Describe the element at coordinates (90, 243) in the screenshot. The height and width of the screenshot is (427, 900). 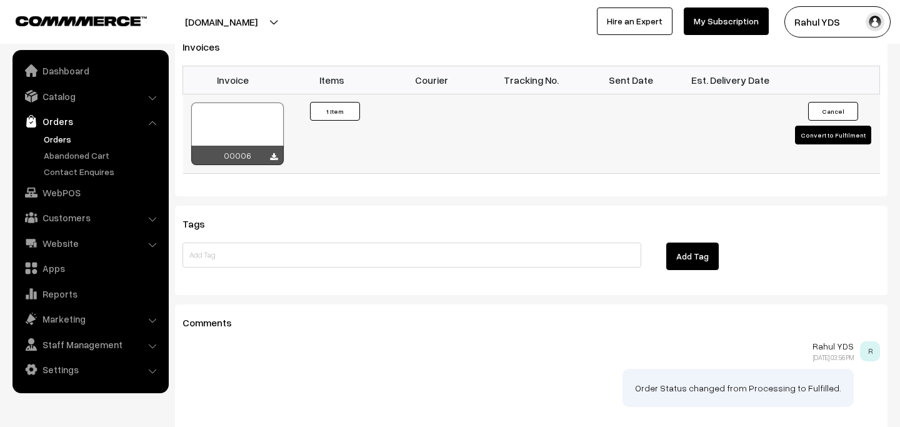
I see `a: Website` at that location.